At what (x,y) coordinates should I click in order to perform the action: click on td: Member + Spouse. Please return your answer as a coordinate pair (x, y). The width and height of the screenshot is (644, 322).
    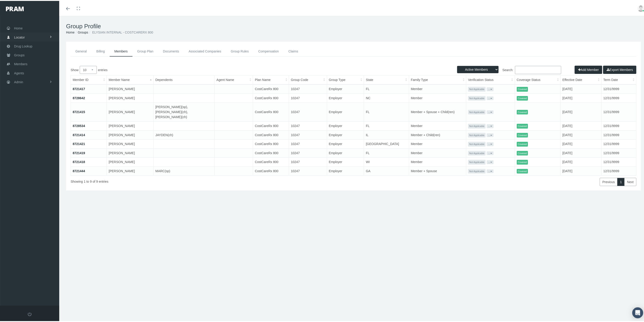
    Looking at the image, I should click on (437, 170).